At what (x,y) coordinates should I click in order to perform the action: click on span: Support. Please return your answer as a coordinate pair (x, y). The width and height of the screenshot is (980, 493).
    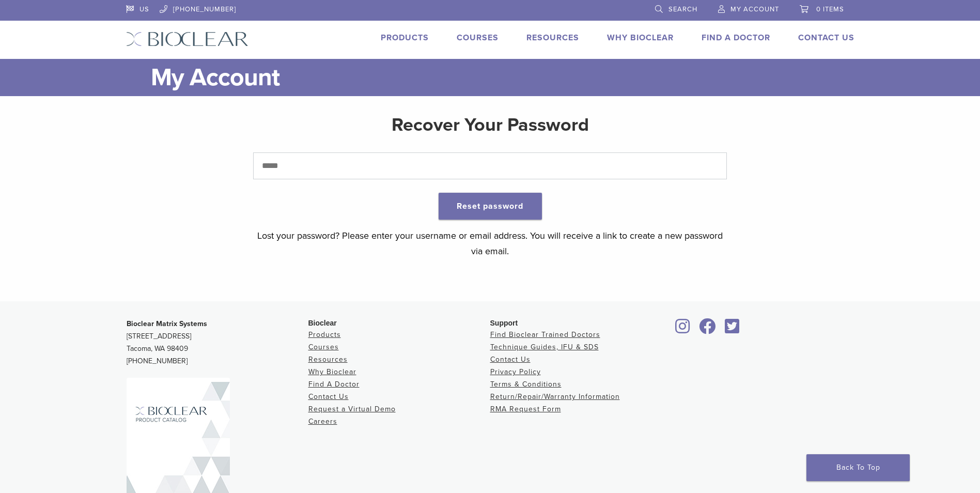
    Looking at the image, I should click on (504, 323).